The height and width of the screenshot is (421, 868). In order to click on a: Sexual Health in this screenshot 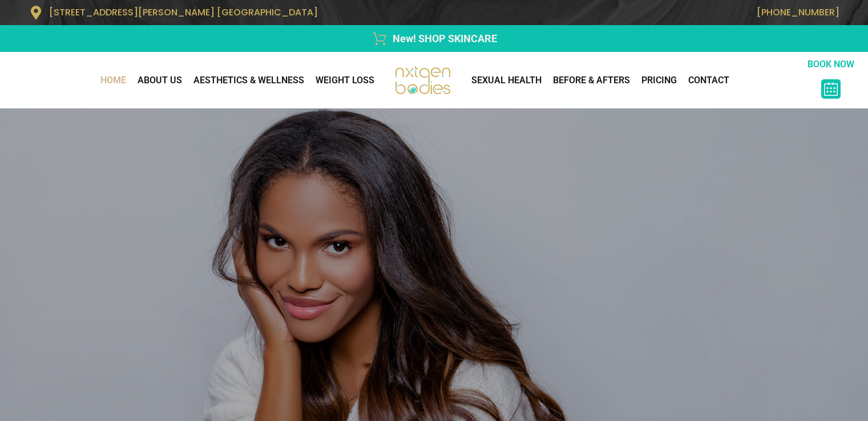, I will do `click(506, 80)`.